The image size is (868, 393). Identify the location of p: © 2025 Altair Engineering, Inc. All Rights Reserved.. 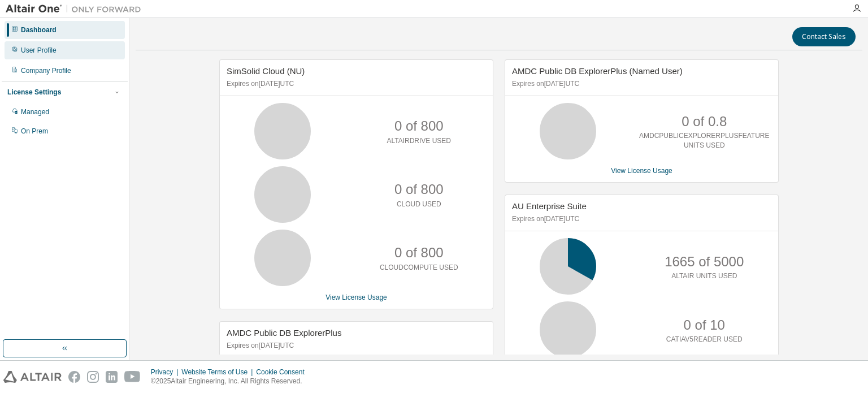
(231, 381).